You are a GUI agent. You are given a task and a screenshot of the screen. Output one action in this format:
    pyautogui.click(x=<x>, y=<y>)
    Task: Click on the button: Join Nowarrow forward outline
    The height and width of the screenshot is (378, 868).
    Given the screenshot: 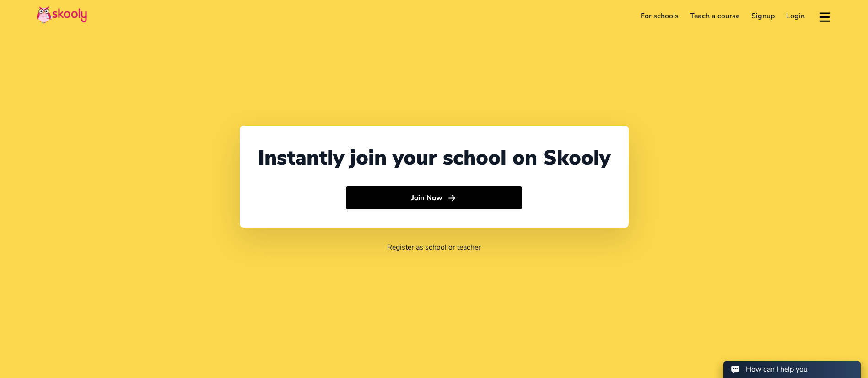 What is the action you would take?
    pyautogui.click(x=434, y=198)
    